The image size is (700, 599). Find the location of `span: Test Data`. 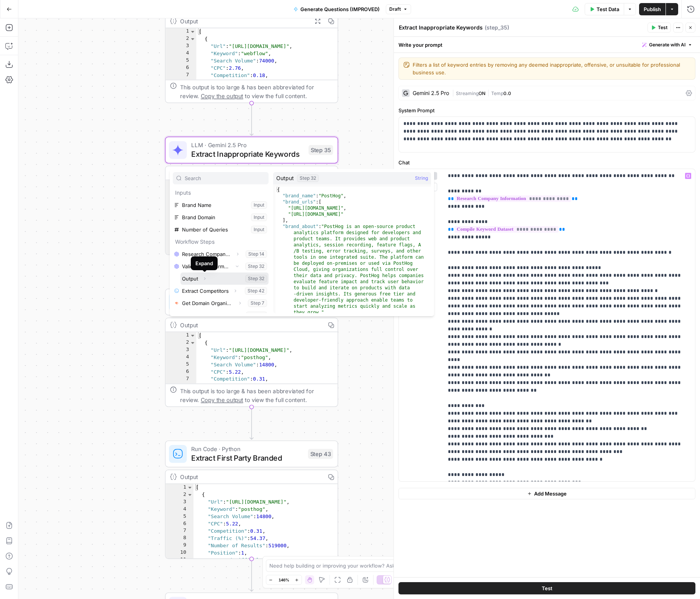

span: Test Data is located at coordinates (607, 9).